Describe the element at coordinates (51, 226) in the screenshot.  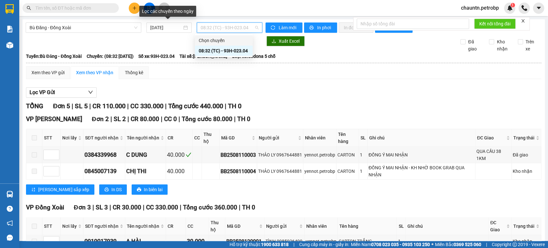
I see `th: STT` at that location.